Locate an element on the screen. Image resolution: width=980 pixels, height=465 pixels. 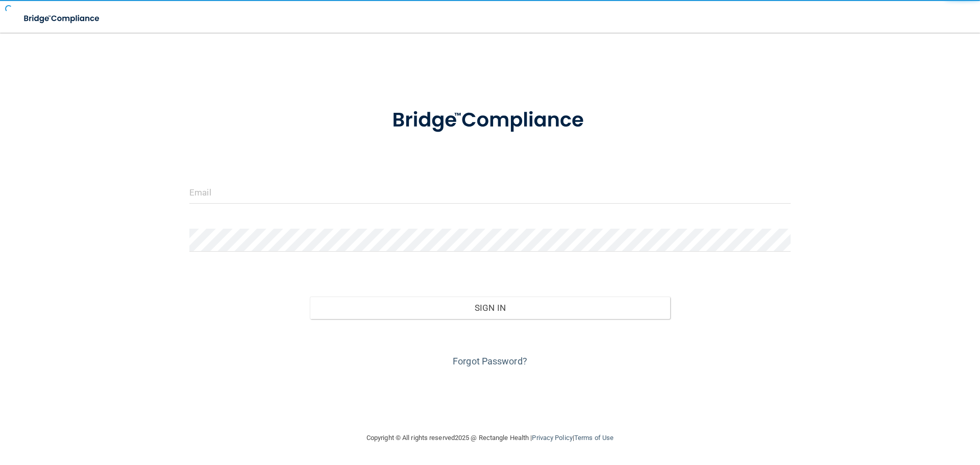
button: Sign In is located at coordinates (490, 308).